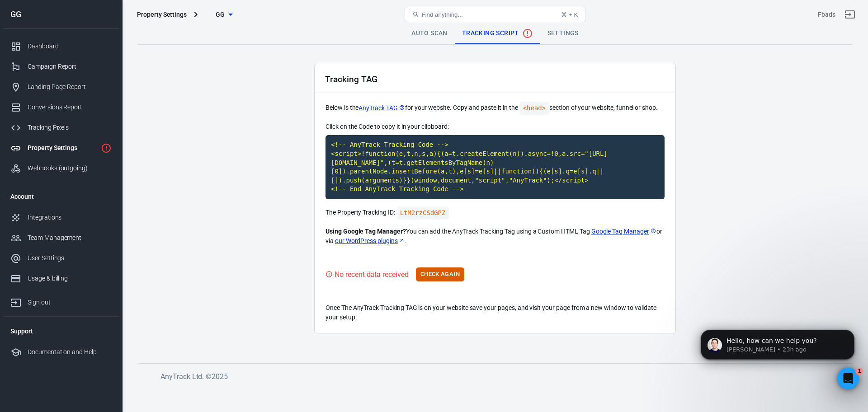 This screenshot has height=412, width=868. I want to click on a: Tracking Pixels, so click(61, 127).